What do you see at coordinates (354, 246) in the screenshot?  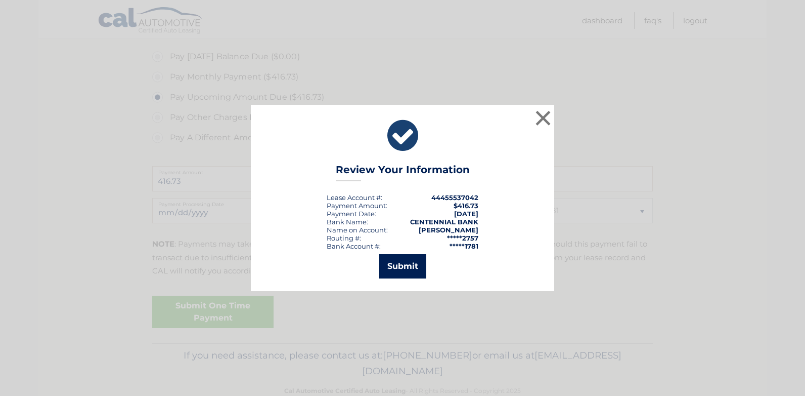 I see `div: Bank Account #:` at bounding box center [354, 246].